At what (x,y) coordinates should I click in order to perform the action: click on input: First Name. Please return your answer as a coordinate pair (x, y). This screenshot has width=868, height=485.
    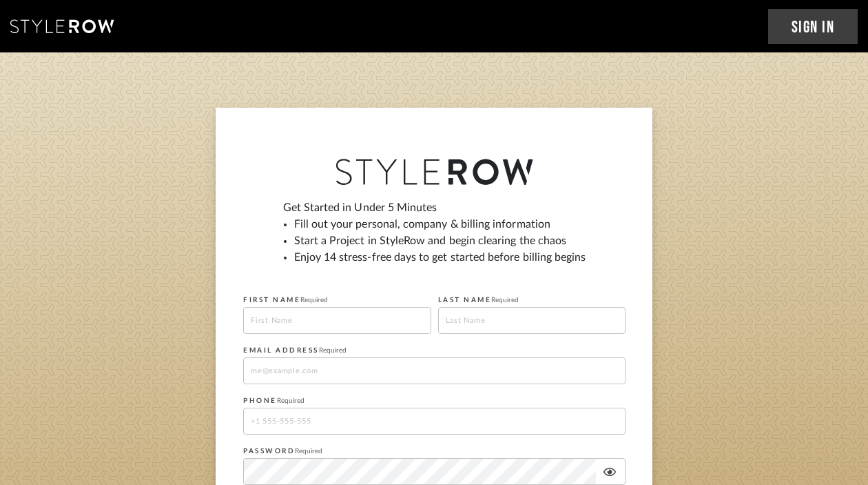
    Looking at the image, I should click on (337, 320).